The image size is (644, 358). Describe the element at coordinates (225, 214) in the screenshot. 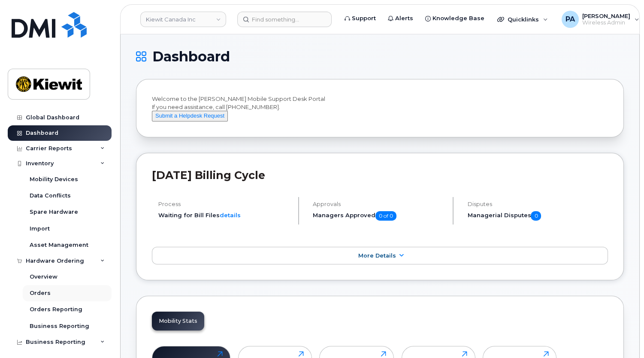

I see `li: Waiting for Bill Files` at that location.